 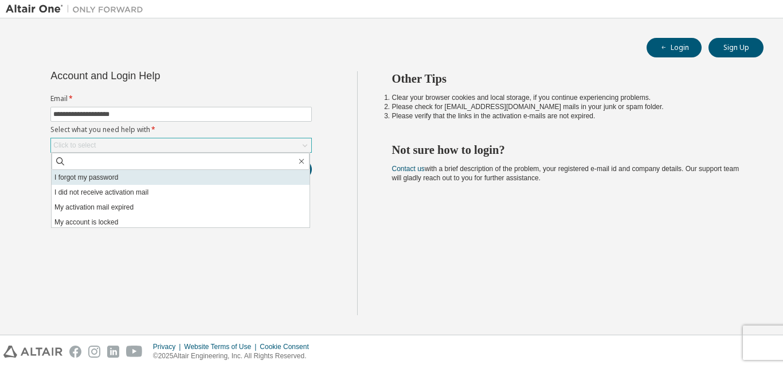 I want to click on h2: Not sure how to login?, so click(x=568, y=150).